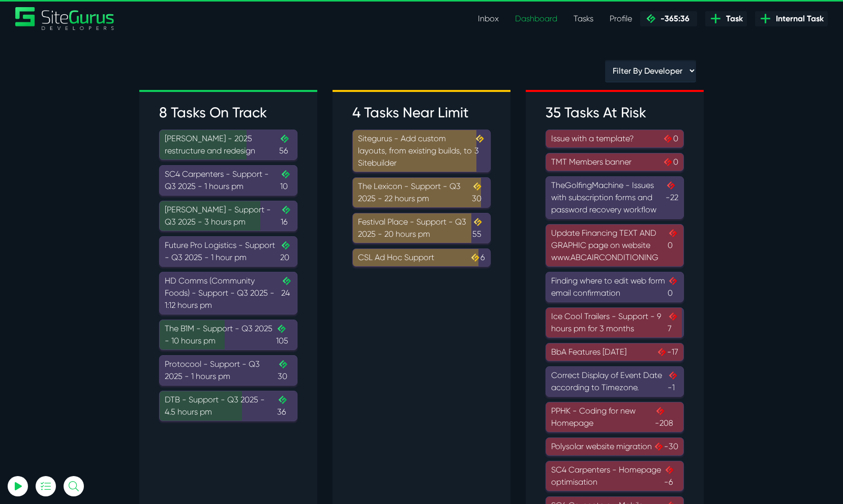 This screenshot has height=504, width=843. Describe the element at coordinates (421, 151) in the screenshot. I see `div: Sitegurus - Add custom layouts, from existing builds, to Sitebuilder` at that location.